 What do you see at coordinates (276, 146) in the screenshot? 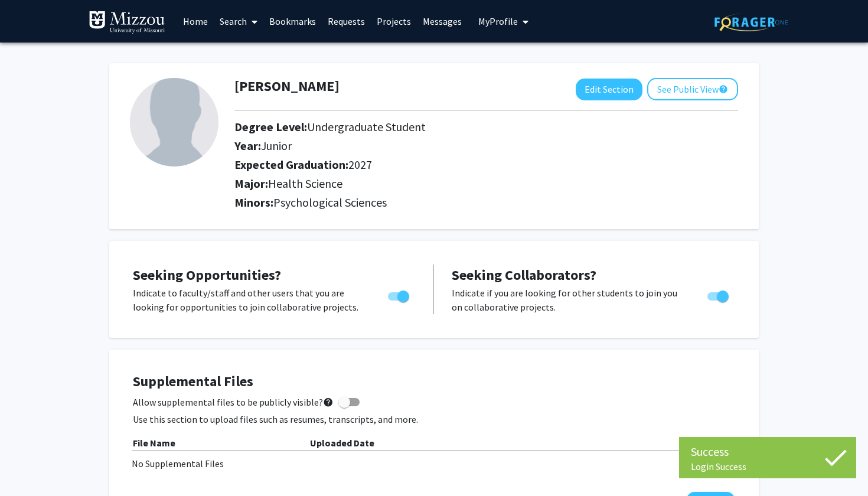
I see `span: Junior` at bounding box center [276, 146].